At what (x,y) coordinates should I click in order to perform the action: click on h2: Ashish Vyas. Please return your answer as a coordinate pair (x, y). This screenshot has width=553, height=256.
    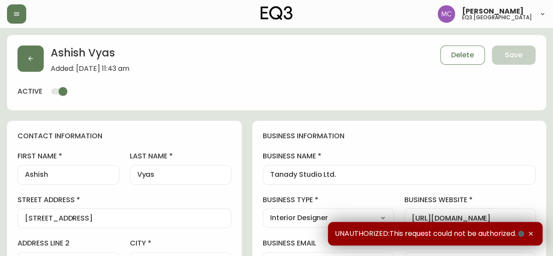
    Looking at the image, I should click on (90, 55).